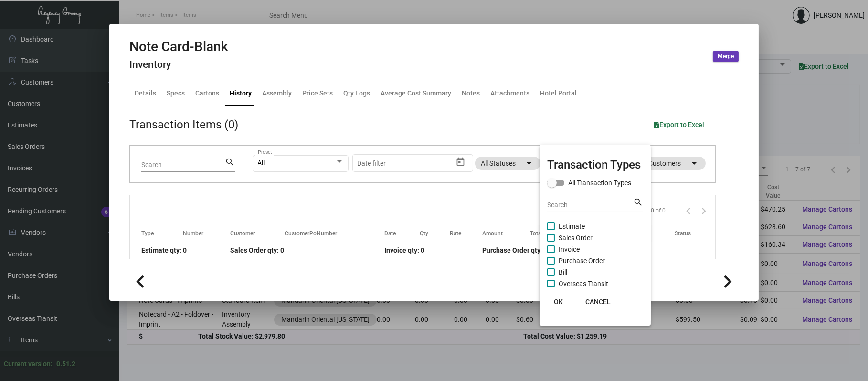  What do you see at coordinates (558, 302) in the screenshot?
I see `span: OK` at bounding box center [558, 302].